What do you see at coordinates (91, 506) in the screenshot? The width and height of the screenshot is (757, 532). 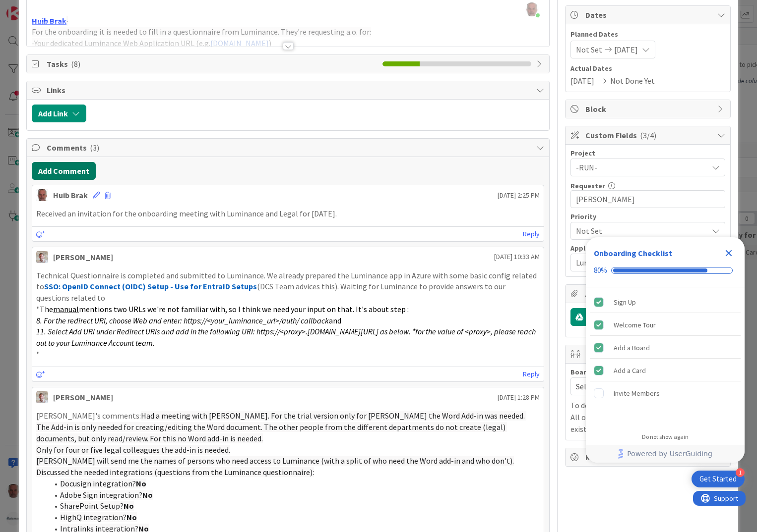 I see `span: SharePoint Setup?` at bounding box center [91, 506].